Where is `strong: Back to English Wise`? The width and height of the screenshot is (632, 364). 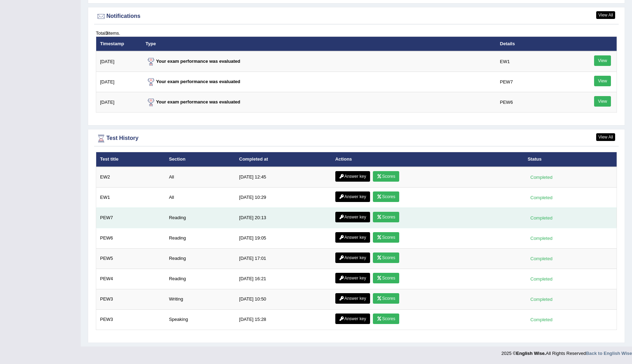 strong: Back to English Wise is located at coordinates (609, 353).